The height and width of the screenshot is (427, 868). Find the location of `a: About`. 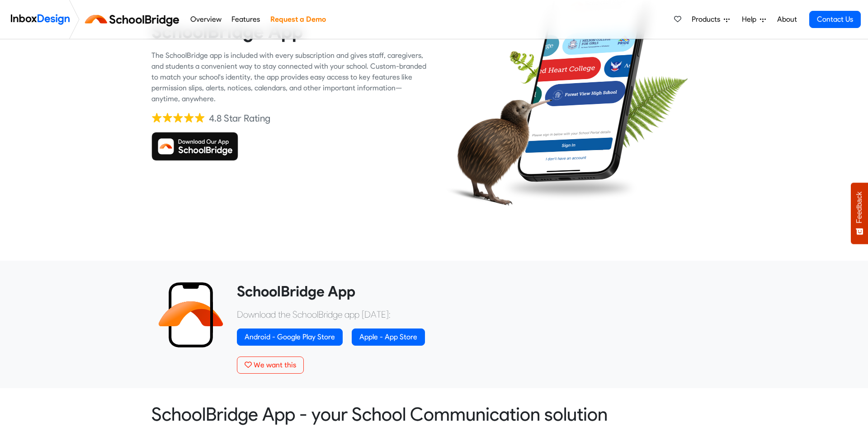

a: About is located at coordinates (787, 20).